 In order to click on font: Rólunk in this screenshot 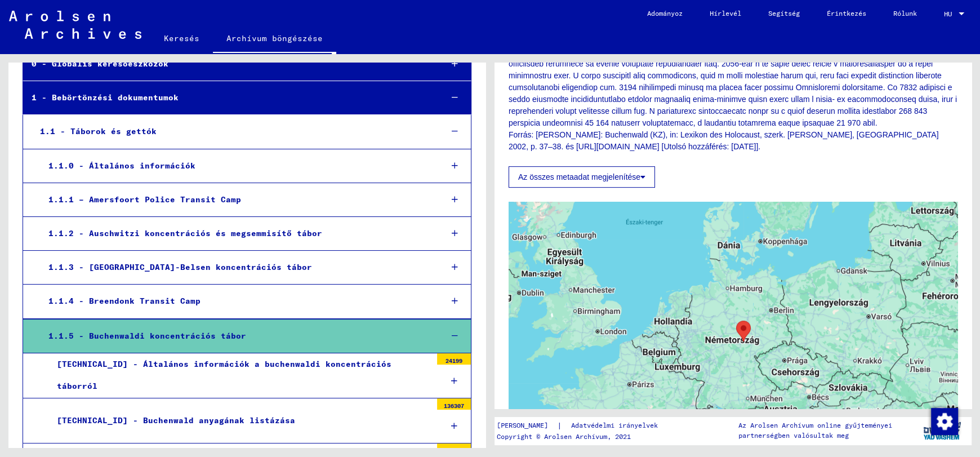, I will do `click(905, 13)`.